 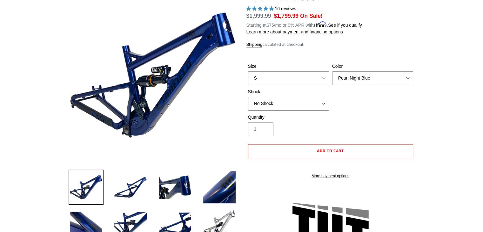 What do you see at coordinates (331, 44) in the screenshot?
I see `div: calculated at checkout.` at bounding box center [331, 44].